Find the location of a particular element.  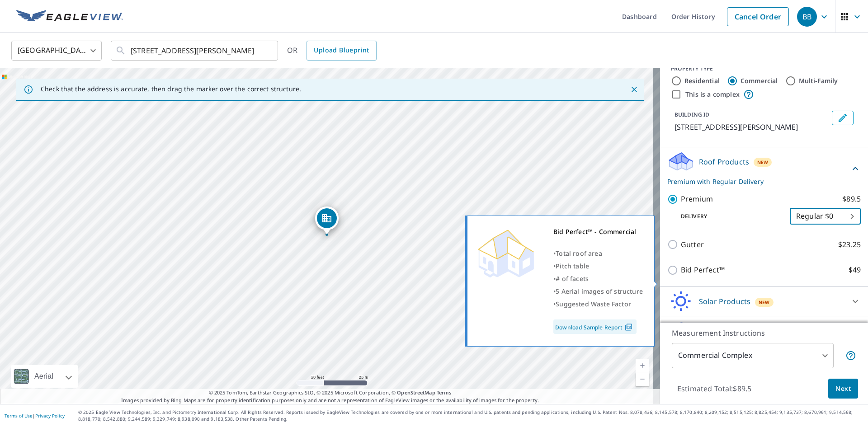

label: Commercial is located at coordinates (759, 81).